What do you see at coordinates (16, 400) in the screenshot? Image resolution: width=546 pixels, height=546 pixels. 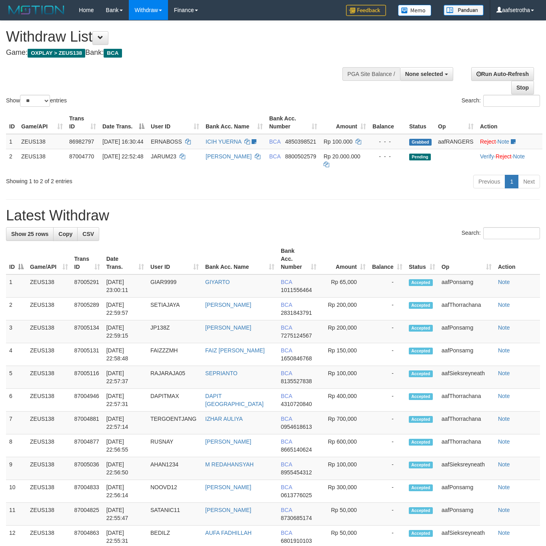 I see `td: 6` at bounding box center [16, 400].